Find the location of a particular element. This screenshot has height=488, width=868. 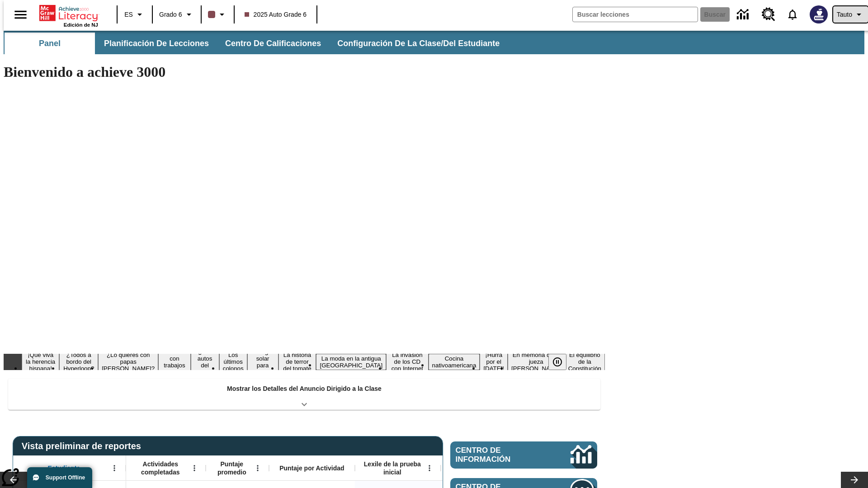

button: Diapositiva 2 ¿Todos a bordo del Hyperloop? is located at coordinates (78, 362).